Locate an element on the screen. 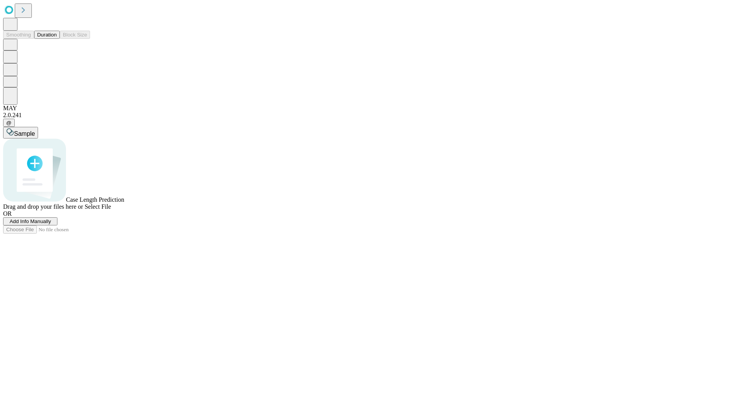 The image size is (745, 419). span: Case Length Prediction is located at coordinates (95, 200).